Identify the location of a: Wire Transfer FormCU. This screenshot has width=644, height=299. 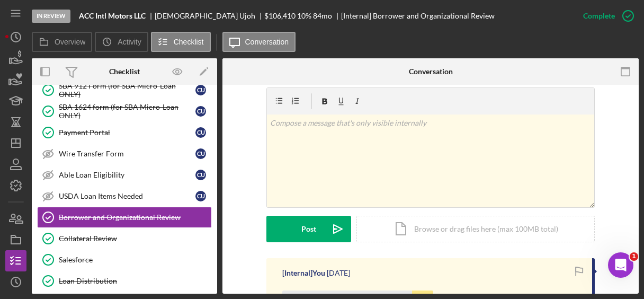
(125, 153).